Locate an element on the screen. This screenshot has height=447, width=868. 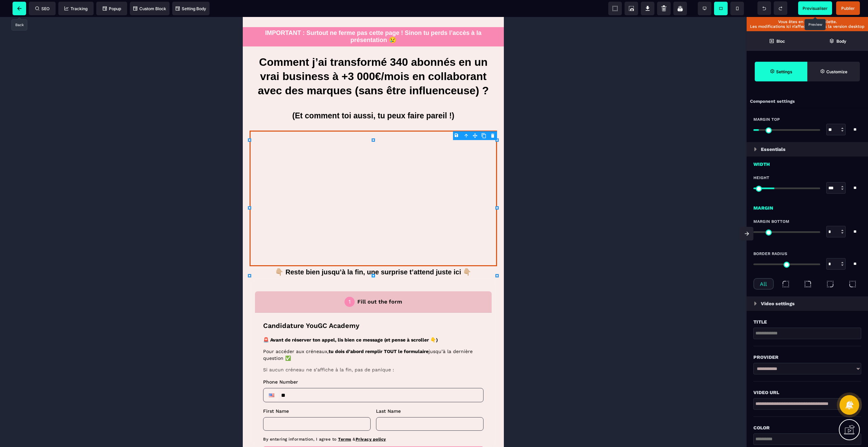
span: Previsualiser is located at coordinates (815, 9).